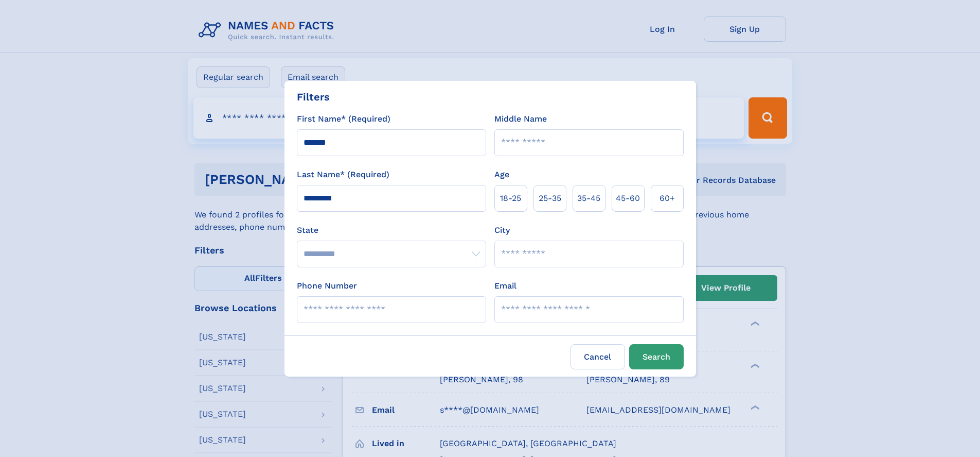 The height and width of the screenshot is (457, 980). Describe the element at coordinates (628, 198) in the screenshot. I see `span: 45‑60` at that location.